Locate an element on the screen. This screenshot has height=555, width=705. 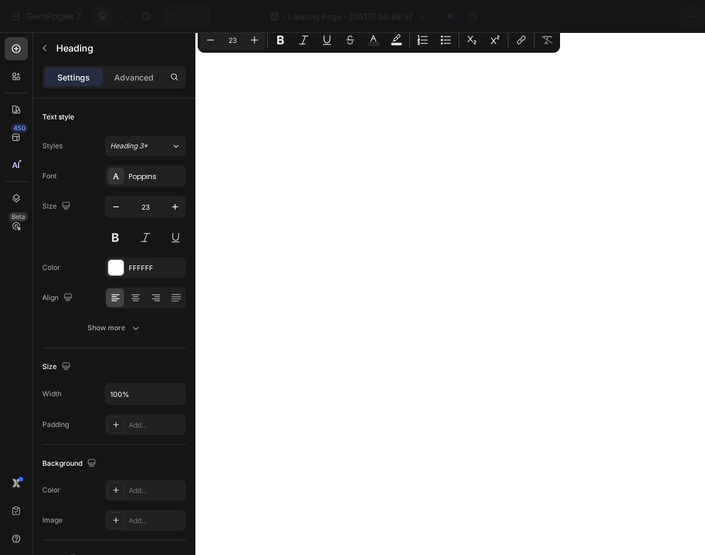
p: Advanced is located at coordinates (134, 77).